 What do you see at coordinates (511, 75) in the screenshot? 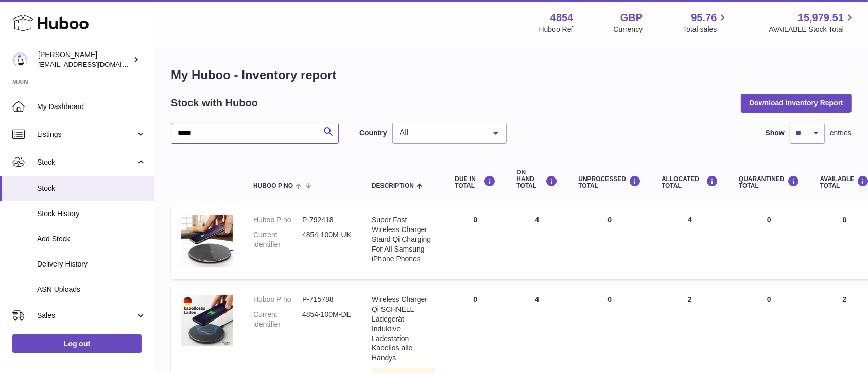
I see `h1: My Huboo - Inventory report` at bounding box center [511, 75].